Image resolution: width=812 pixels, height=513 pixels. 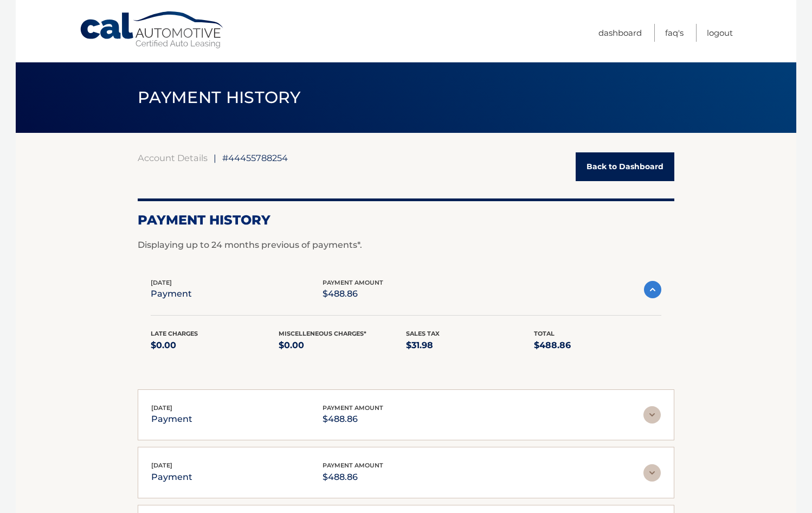 I want to click on h2: Payment History, so click(x=406, y=221).